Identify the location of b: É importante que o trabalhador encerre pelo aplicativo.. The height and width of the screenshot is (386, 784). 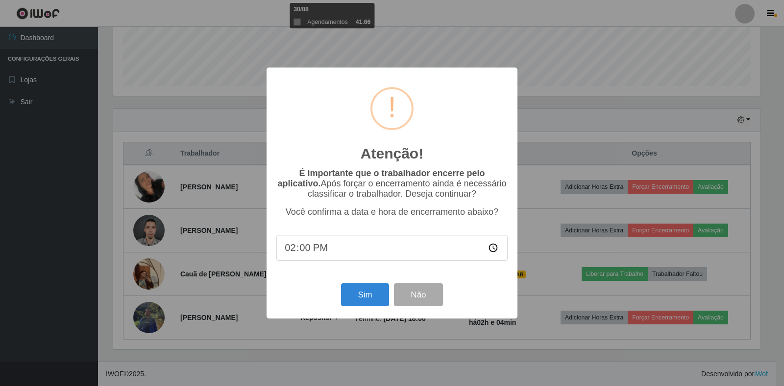
(380, 178).